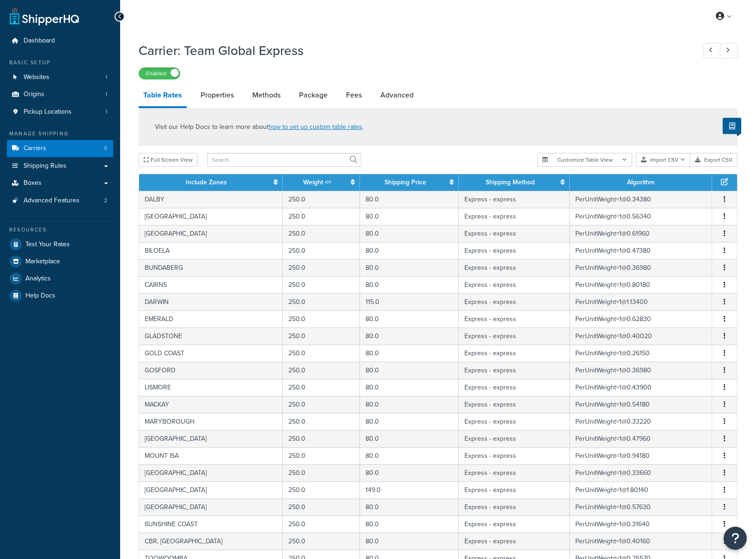 The height and width of the screenshot is (559, 756). I want to click on button: Full Screen View, so click(168, 160).